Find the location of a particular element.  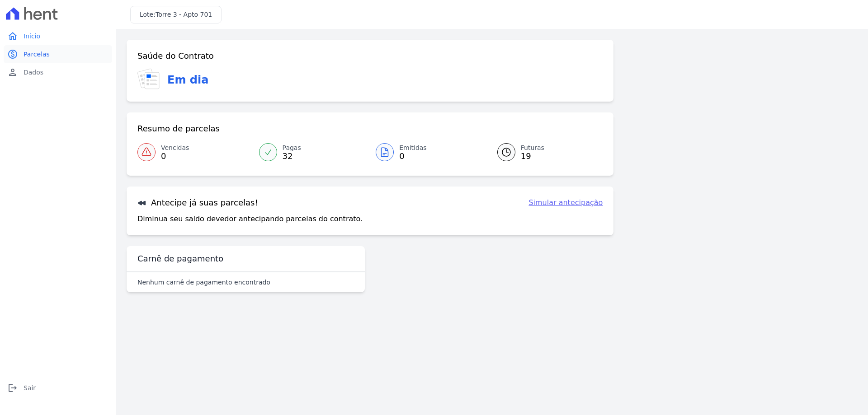

a: Pagas 32 is located at coordinates (312, 152).